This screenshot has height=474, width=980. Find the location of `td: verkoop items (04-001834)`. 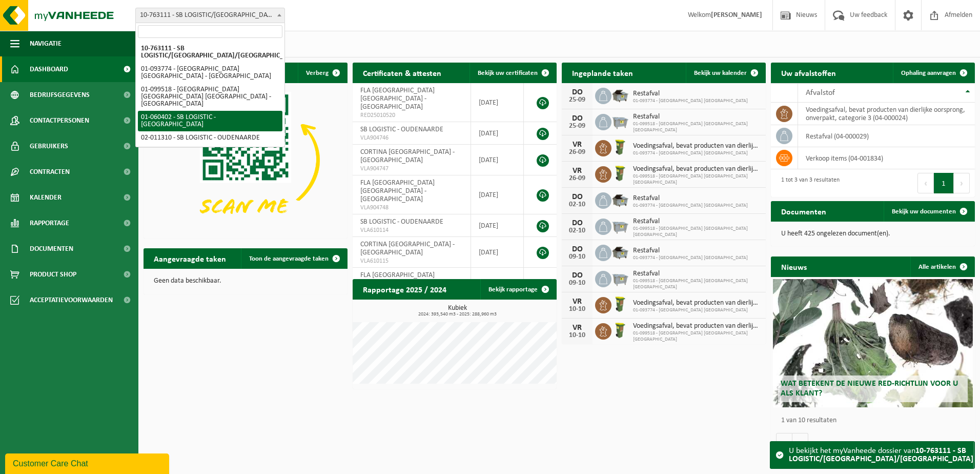

td: verkoop items (04-001834) is located at coordinates (886, 158).